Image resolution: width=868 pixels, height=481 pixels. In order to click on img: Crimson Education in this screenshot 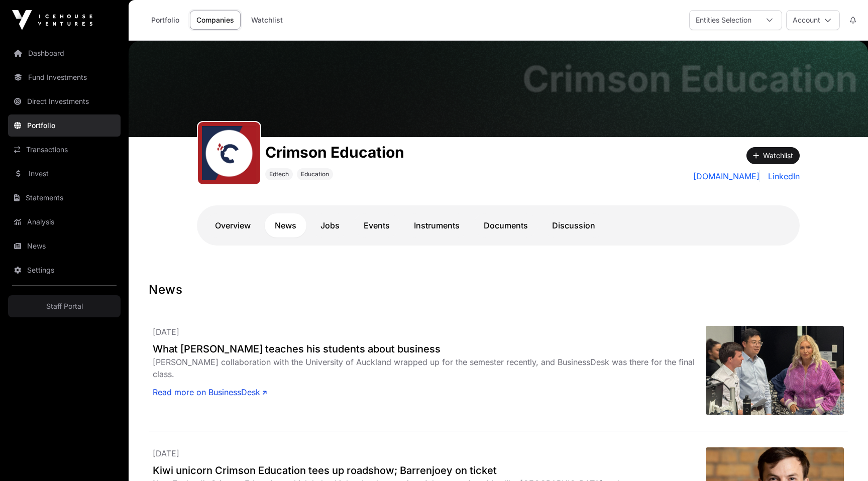, I will do `click(498, 88)`.